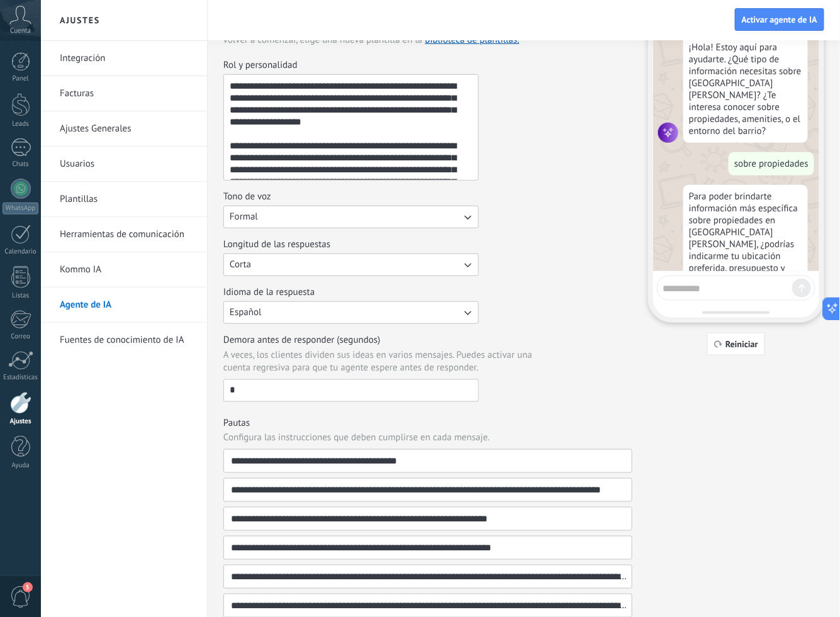 Image resolution: width=840 pixels, height=617 pixels. Describe the element at coordinates (742, 344) in the screenshot. I see `span: Reiniciar` at that location.